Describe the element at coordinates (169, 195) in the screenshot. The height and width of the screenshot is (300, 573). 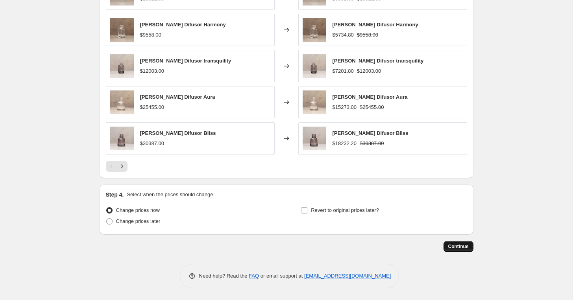
I see `p: Select when the prices should change` at that location.